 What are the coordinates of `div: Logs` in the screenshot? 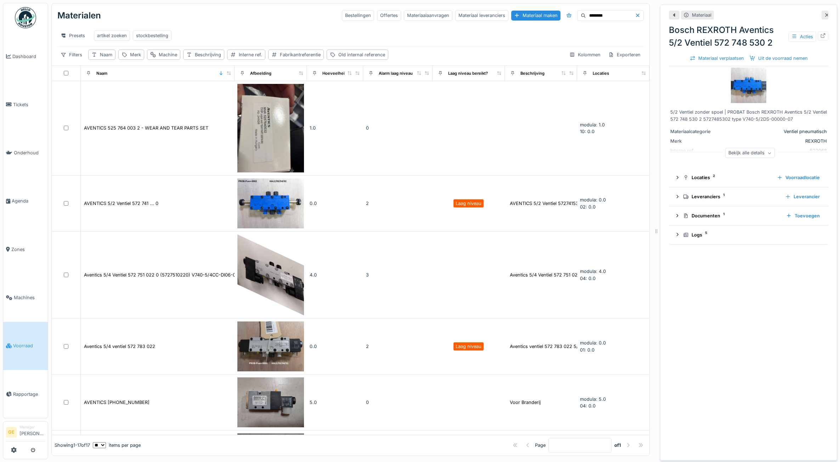 It's located at (751, 235).